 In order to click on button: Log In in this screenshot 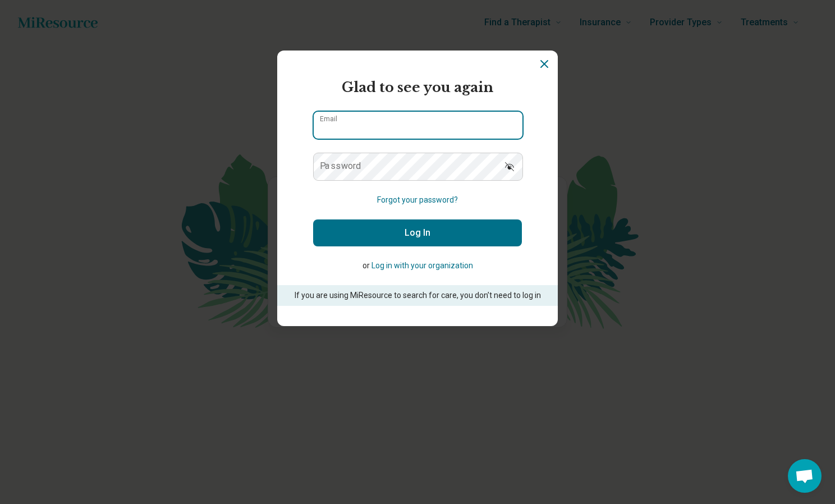, I will do `click(418, 233)`.